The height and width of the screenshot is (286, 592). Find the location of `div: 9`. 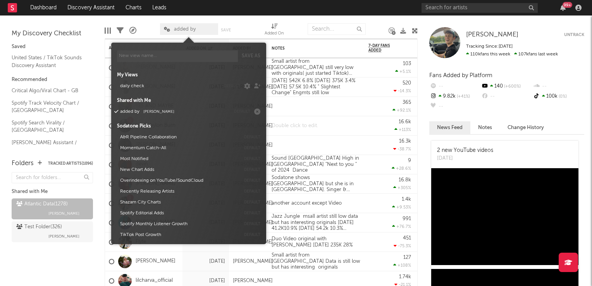

div: 9 is located at coordinates (410, 161).